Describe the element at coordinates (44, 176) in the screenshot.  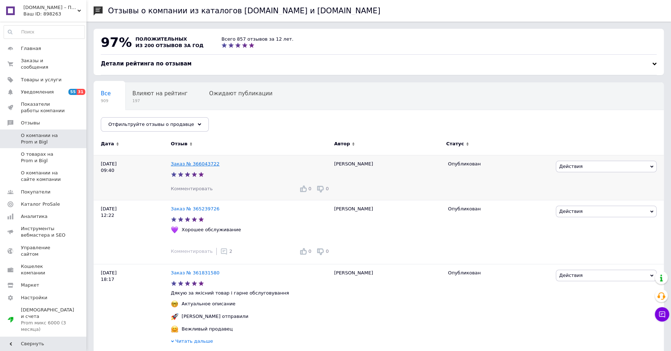
I see `span: О компании на сайте компании` at that location.